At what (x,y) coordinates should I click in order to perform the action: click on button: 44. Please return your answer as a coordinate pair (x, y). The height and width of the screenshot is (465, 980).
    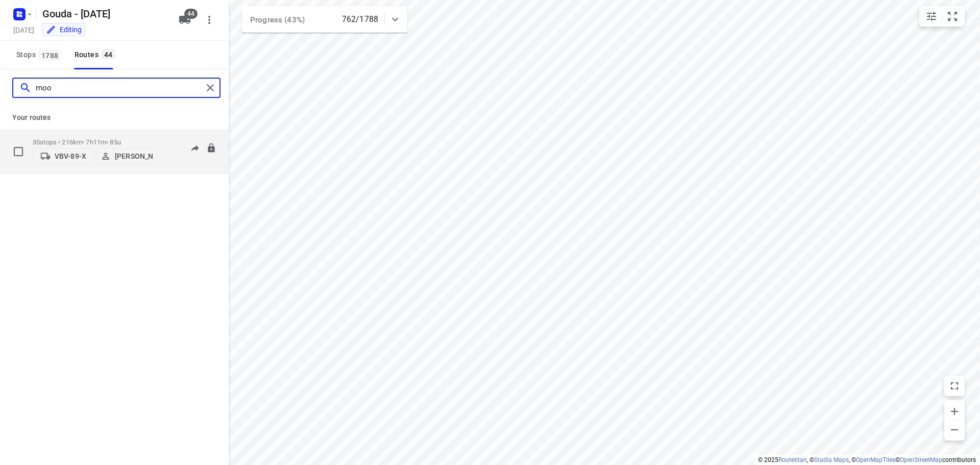
    Looking at the image, I should click on (184, 20).